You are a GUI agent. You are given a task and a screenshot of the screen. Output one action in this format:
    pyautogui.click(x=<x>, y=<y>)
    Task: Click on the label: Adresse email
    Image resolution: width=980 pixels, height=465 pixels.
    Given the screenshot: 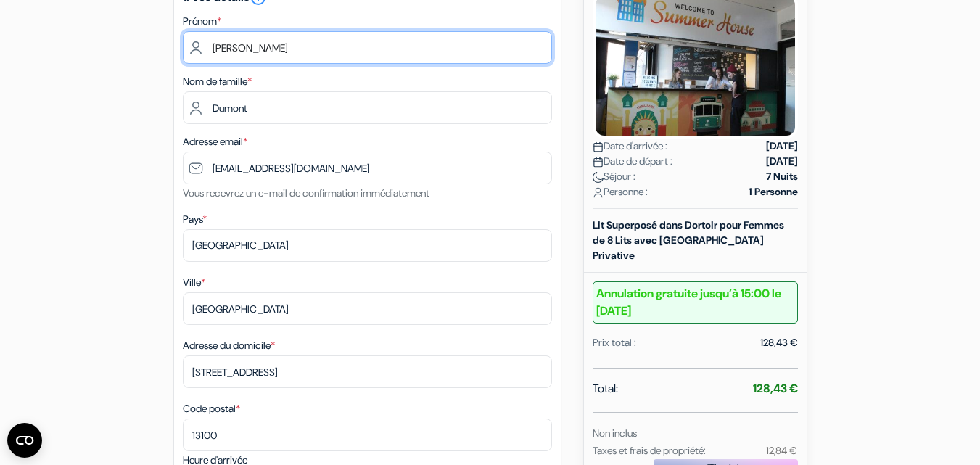 What is the action you would take?
    pyautogui.click(x=214, y=142)
    